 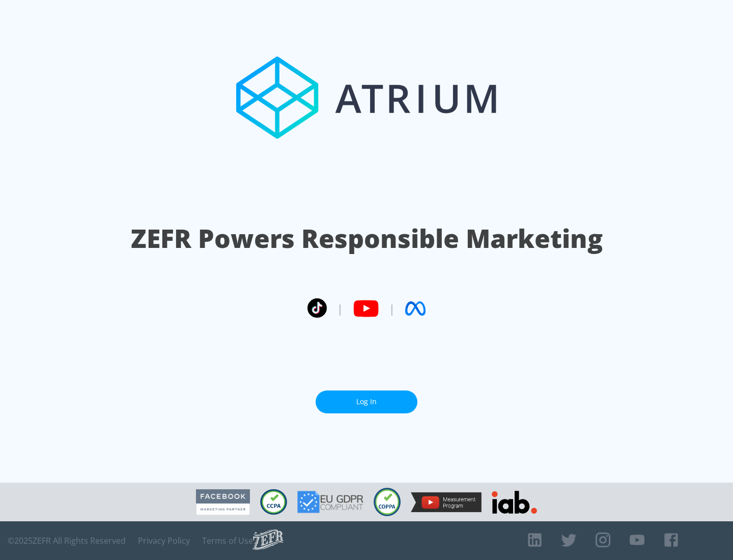 What do you see at coordinates (273, 502) in the screenshot?
I see `img: CCPA Compliant` at bounding box center [273, 502].